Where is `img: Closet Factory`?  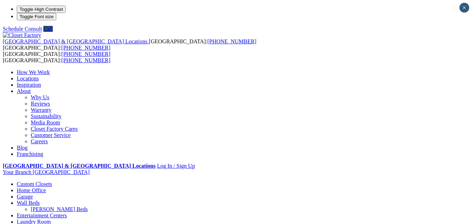 img: Closet Factory is located at coordinates (22, 35).